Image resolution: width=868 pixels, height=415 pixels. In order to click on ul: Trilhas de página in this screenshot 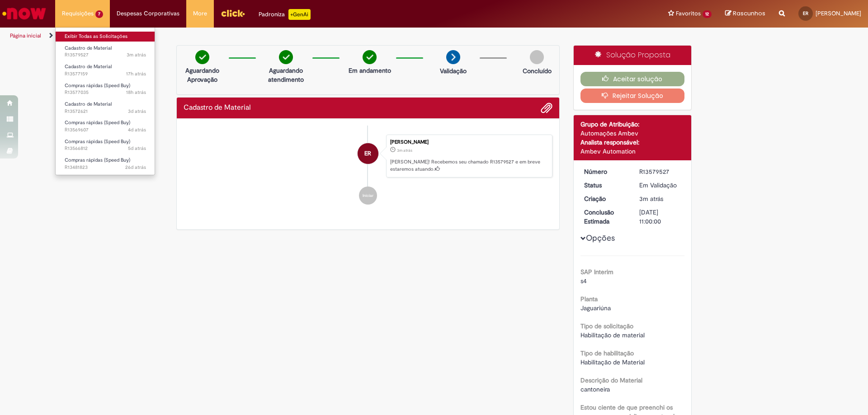, I will do `click(290, 35)`.